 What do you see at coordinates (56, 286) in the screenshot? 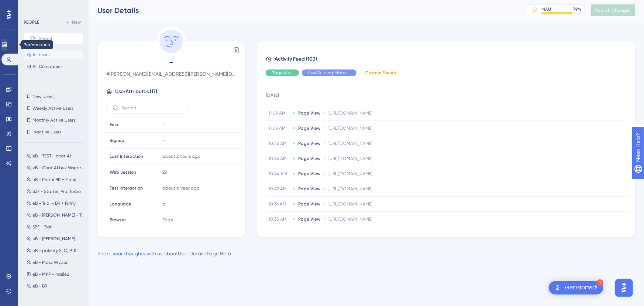
I see `button: eB - BR` at bounding box center [56, 286].